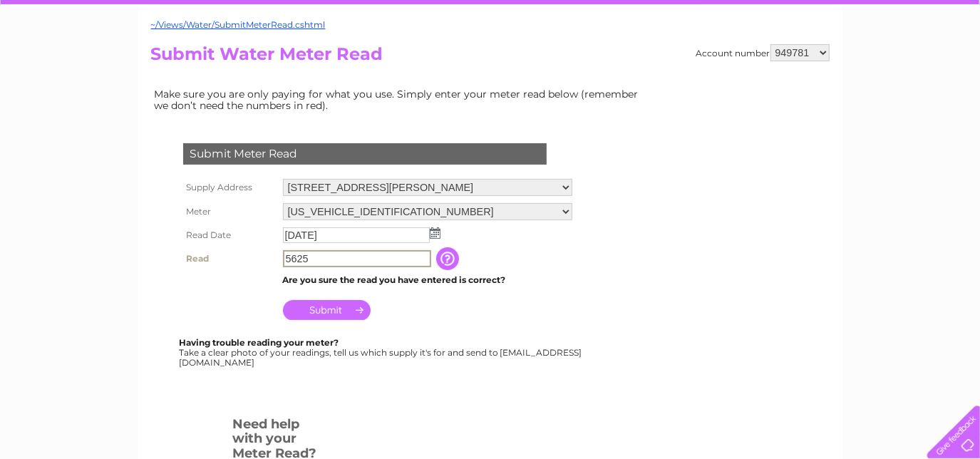 This screenshot has width=980, height=459. I want to click on input: Submit, so click(327, 311).